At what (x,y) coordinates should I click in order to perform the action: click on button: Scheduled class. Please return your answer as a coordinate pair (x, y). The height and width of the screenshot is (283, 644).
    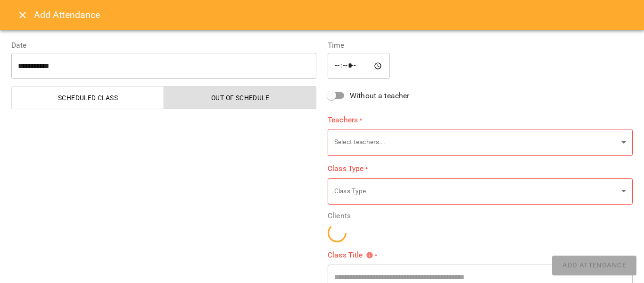
    Looking at the image, I should click on (87, 98).